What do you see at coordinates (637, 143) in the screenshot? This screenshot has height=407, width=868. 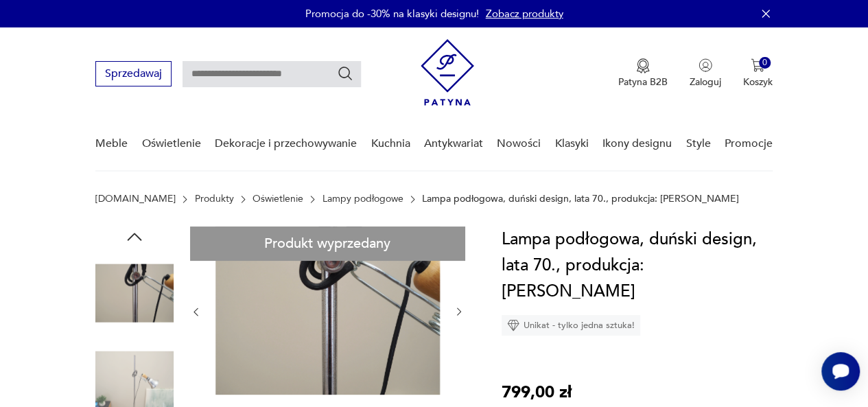 I see `a: Ikony designu` at bounding box center [637, 143].